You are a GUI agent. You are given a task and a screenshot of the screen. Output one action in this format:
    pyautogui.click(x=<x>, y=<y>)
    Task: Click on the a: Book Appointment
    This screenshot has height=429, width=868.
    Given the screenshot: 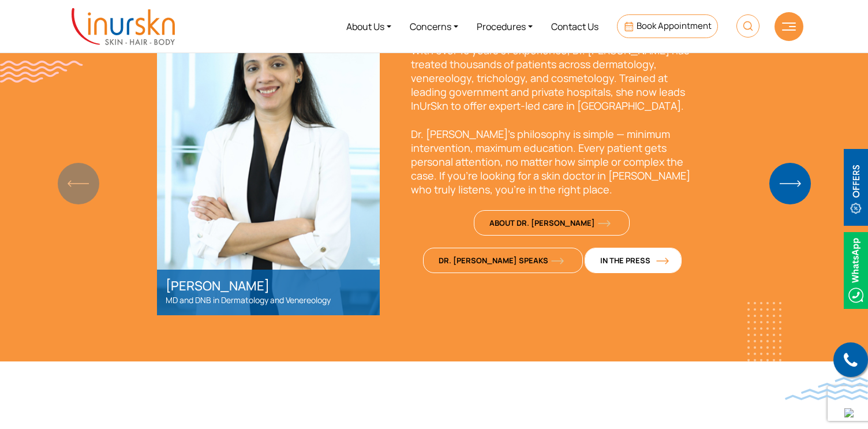 What is the action you would take?
    pyautogui.click(x=667, y=26)
    